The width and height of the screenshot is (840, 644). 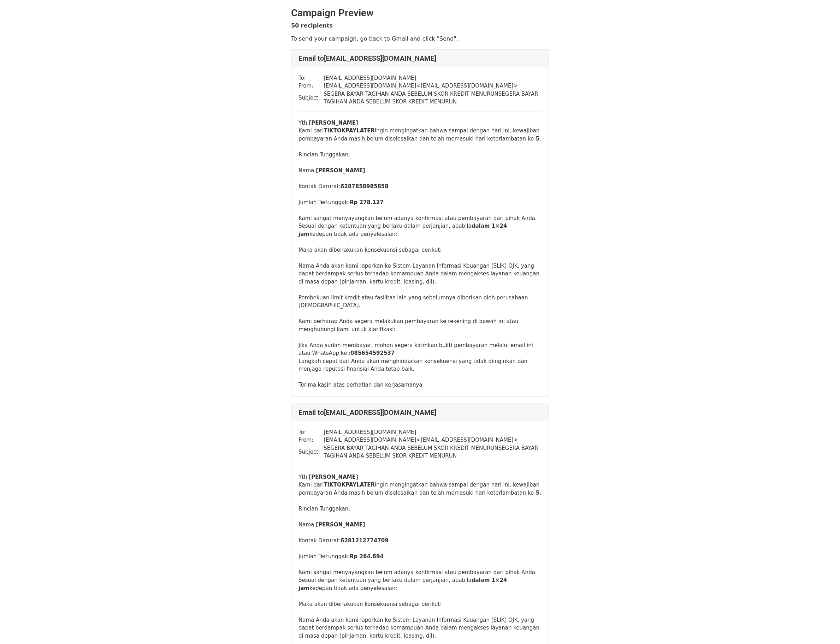 I want to click on p: To send your campaign, go back to Gmail and click "Send"., so click(x=420, y=38).